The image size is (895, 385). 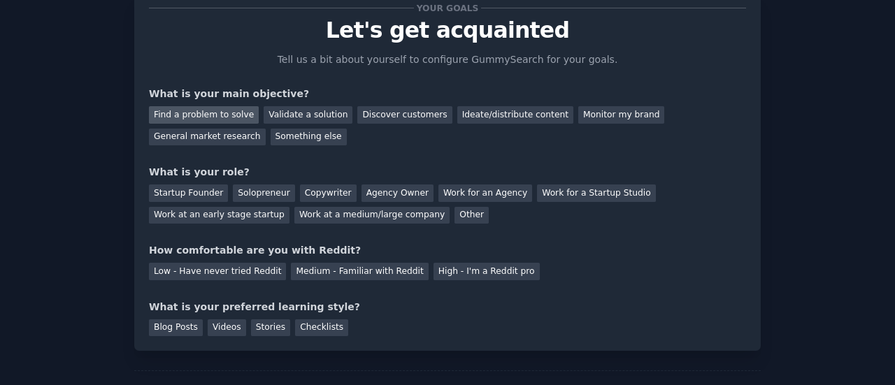 I want to click on div: Discover customers, so click(x=404, y=115).